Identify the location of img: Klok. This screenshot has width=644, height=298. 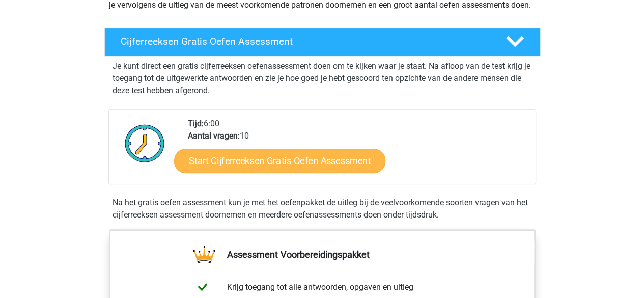
(144, 143).